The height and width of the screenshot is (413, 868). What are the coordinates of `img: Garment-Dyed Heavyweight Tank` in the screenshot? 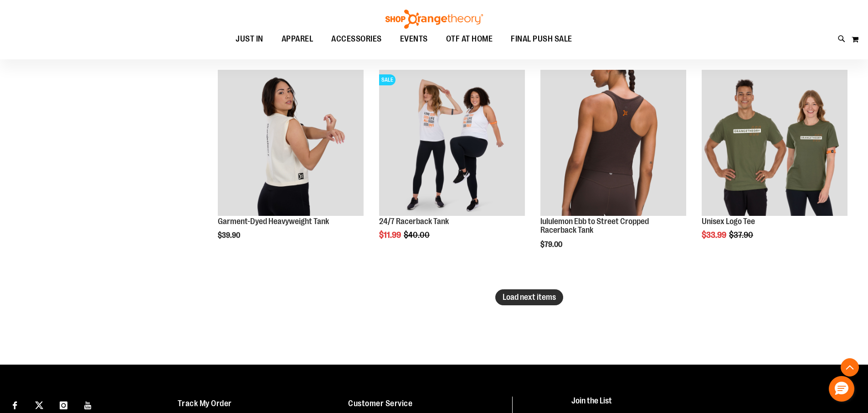 It's located at (291, 143).